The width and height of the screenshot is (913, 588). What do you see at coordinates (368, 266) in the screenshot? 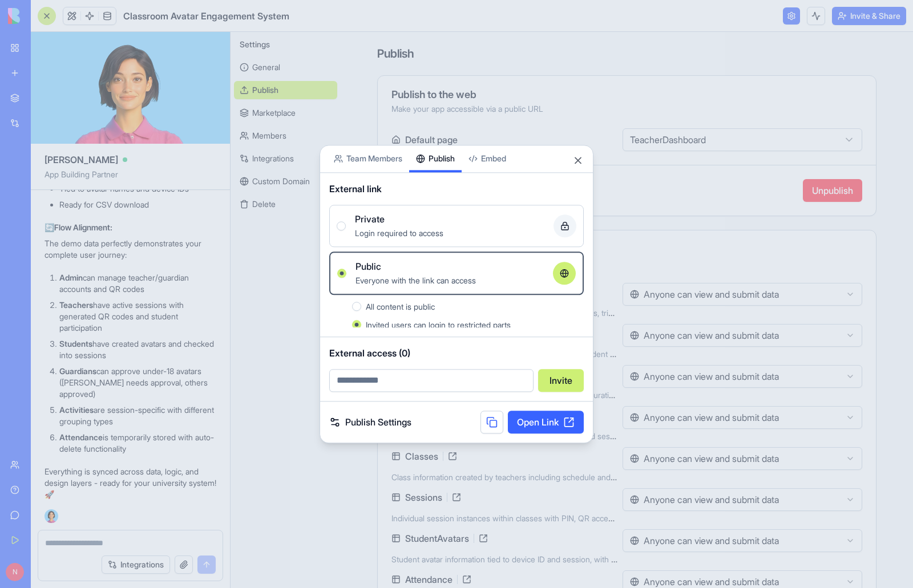
I see `span: Public` at bounding box center [368, 266].